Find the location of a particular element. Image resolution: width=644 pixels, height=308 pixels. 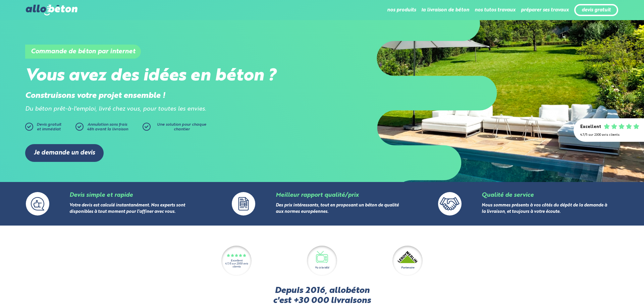

li: nos produits is located at coordinates (402, 10).